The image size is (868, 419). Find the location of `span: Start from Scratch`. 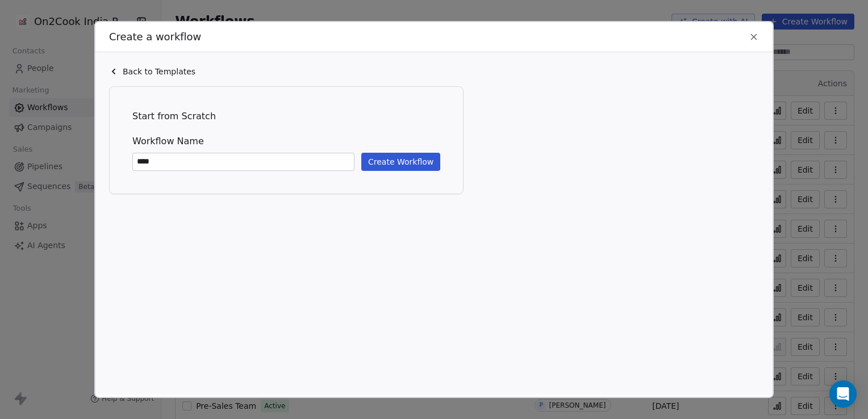

span: Start from Scratch is located at coordinates (287, 117).